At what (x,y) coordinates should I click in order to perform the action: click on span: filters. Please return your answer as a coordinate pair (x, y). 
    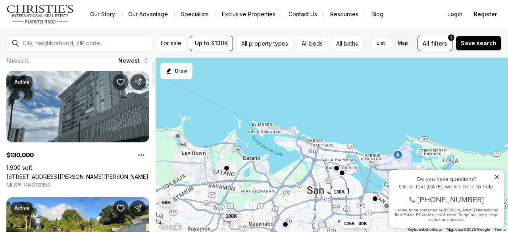
    Looking at the image, I should click on (439, 43).